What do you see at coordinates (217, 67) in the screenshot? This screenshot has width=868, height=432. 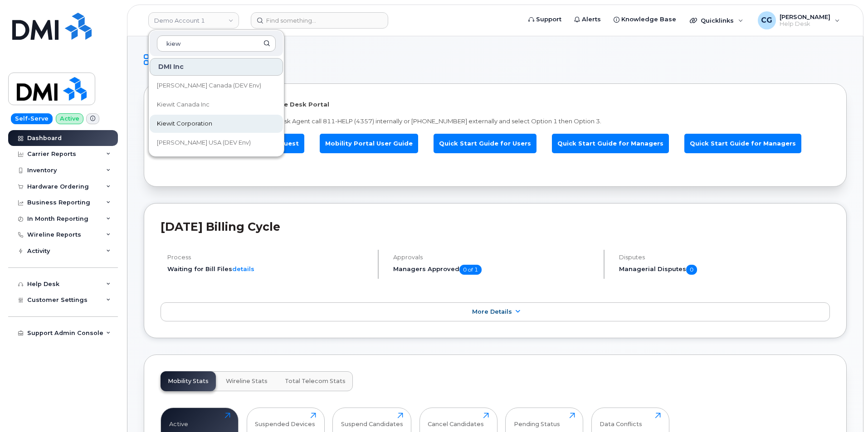 I see `div: DMI Inc` at bounding box center [217, 67].